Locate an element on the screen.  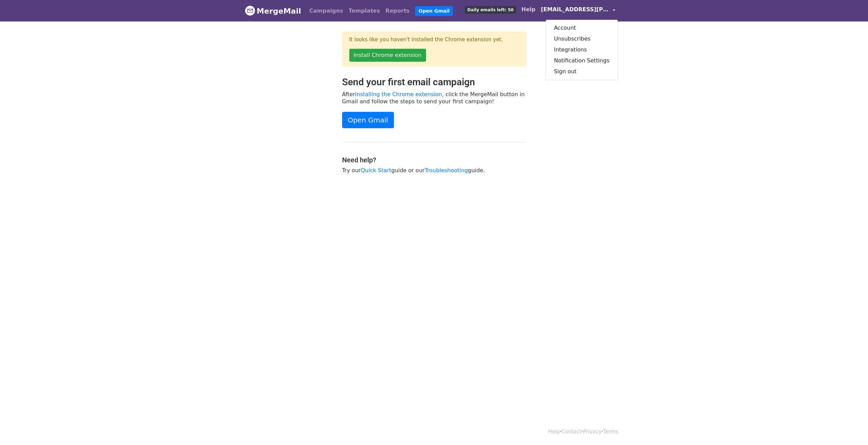
a: Quick Start is located at coordinates (376, 170).